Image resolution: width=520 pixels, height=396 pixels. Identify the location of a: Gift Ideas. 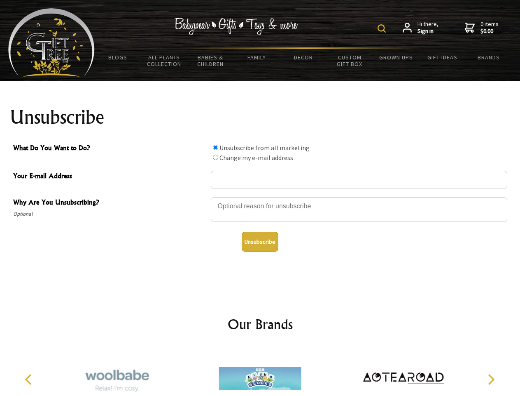
(443, 57).